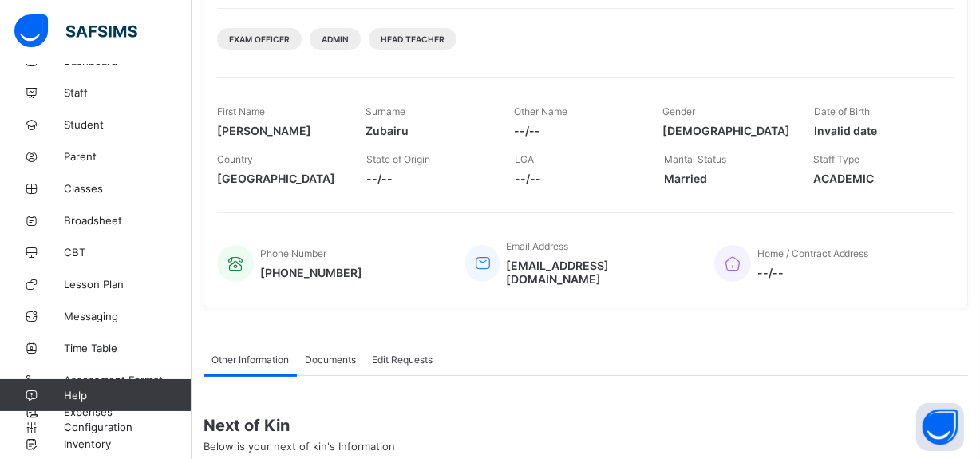 This screenshot has height=459, width=980. I want to click on span: Inventory, so click(128, 444).